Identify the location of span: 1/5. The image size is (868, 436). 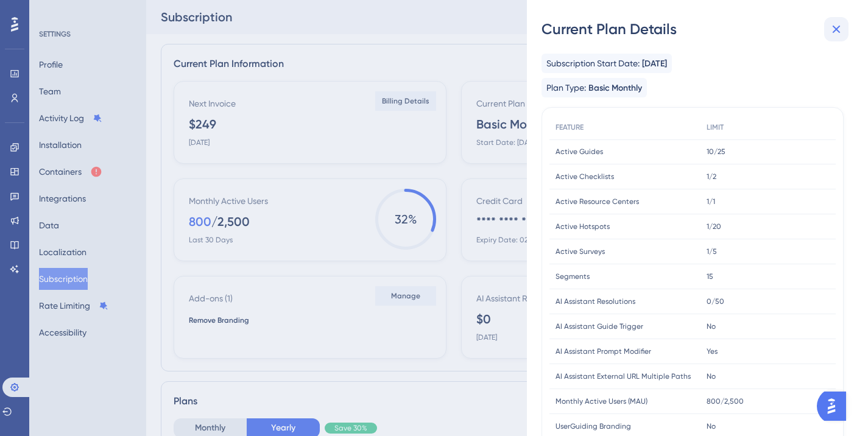
(711, 251).